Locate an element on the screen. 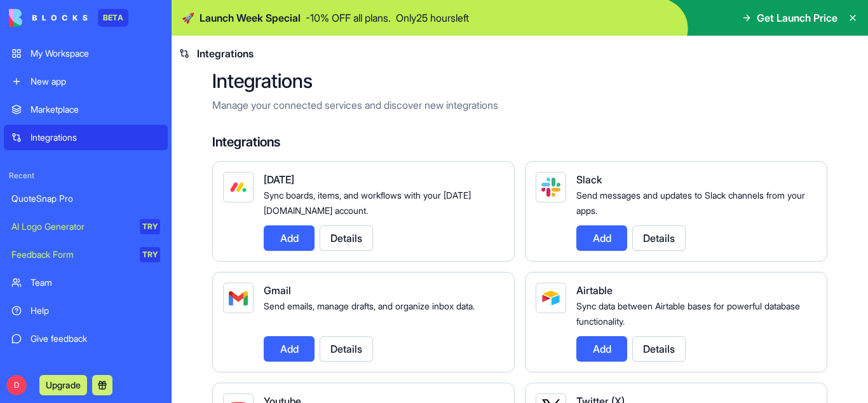  a: BETA is located at coordinates (69, 17).